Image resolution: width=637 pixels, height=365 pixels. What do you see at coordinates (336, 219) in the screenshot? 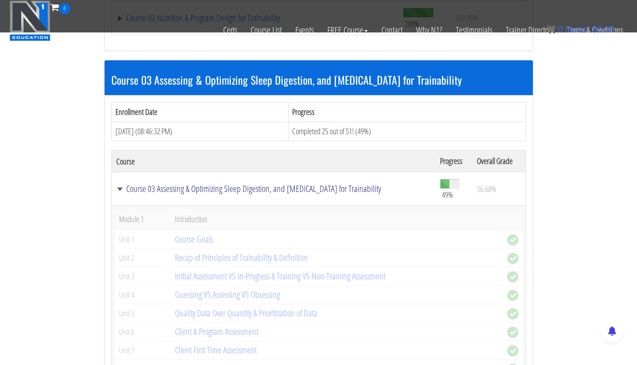
I see `th: Introduction` at bounding box center [336, 219].